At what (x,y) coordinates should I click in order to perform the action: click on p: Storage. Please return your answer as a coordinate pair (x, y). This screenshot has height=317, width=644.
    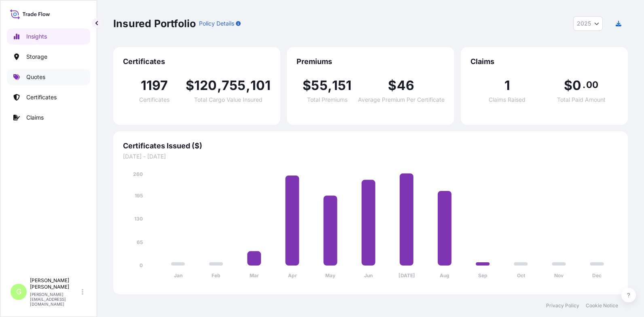
    Looking at the image, I should click on (37, 57).